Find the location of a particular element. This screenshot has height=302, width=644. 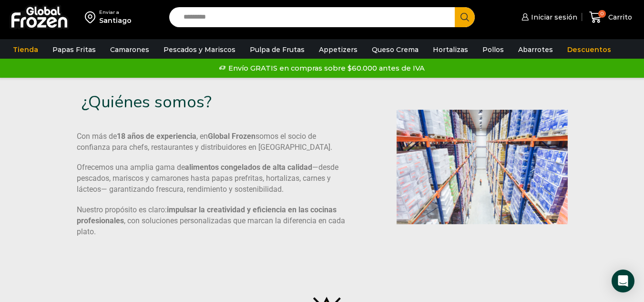

div: Santiago is located at coordinates (115, 21).